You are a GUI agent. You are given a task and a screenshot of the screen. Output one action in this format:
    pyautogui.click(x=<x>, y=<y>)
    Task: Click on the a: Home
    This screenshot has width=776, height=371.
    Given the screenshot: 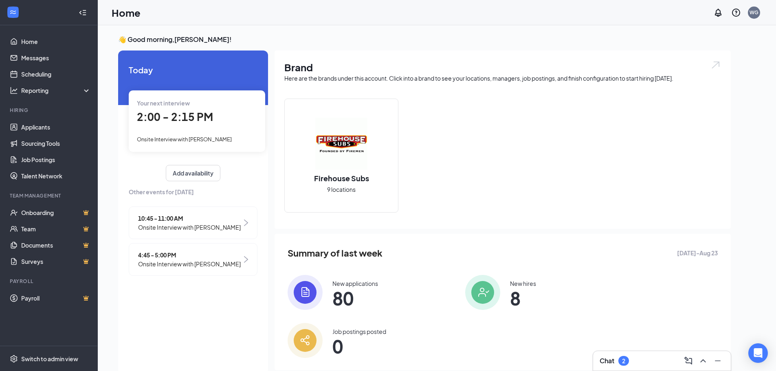 What is the action you would take?
    pyautogui.click(x=56, y=42)
    